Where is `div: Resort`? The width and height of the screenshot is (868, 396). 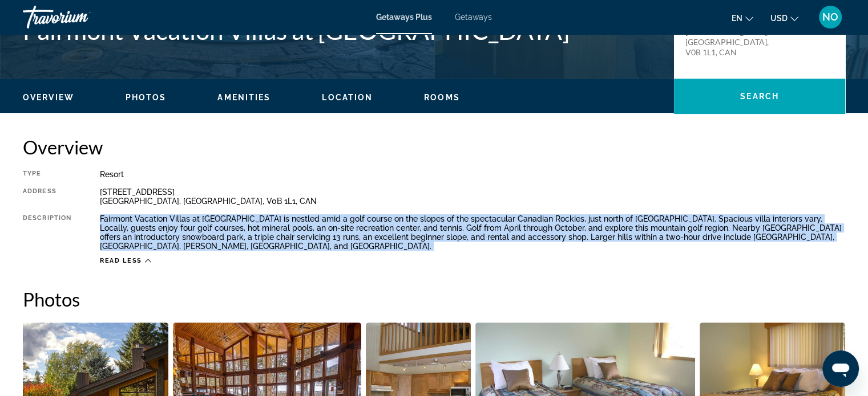
div: Resort is located at coordinates (472, 174).